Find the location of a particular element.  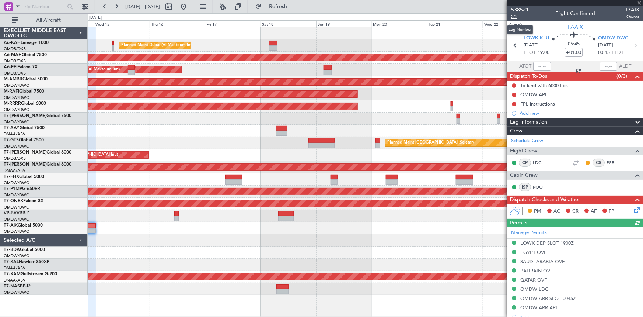

span: Cabin Crew is located at coordinates (524, 175).